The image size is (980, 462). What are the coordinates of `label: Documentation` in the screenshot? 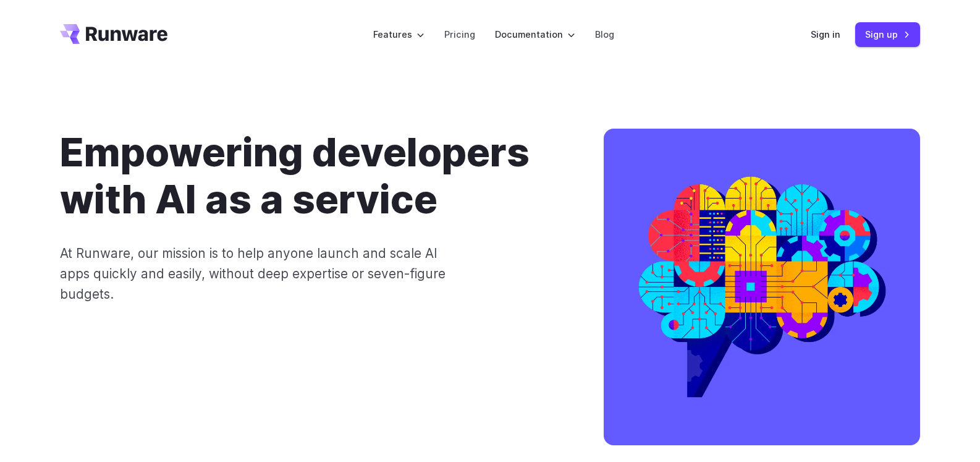 It's located at (535, 34).